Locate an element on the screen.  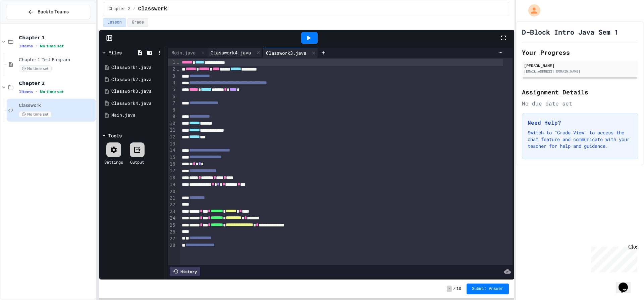
div: 25 is located at coordinates (172, 225).